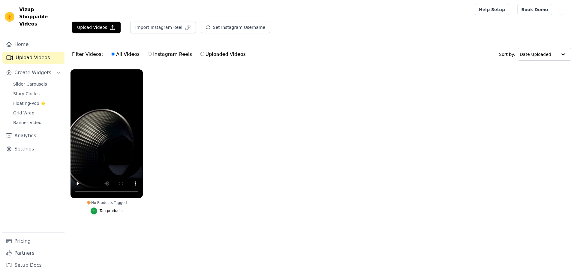 The image size is (576, 276). I want to click on a: Analytics, so click(33, 136).